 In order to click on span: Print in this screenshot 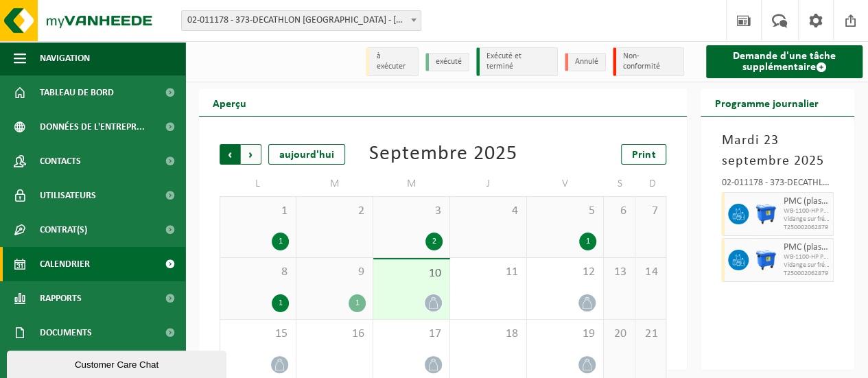, I will do `click(644, 155)`.